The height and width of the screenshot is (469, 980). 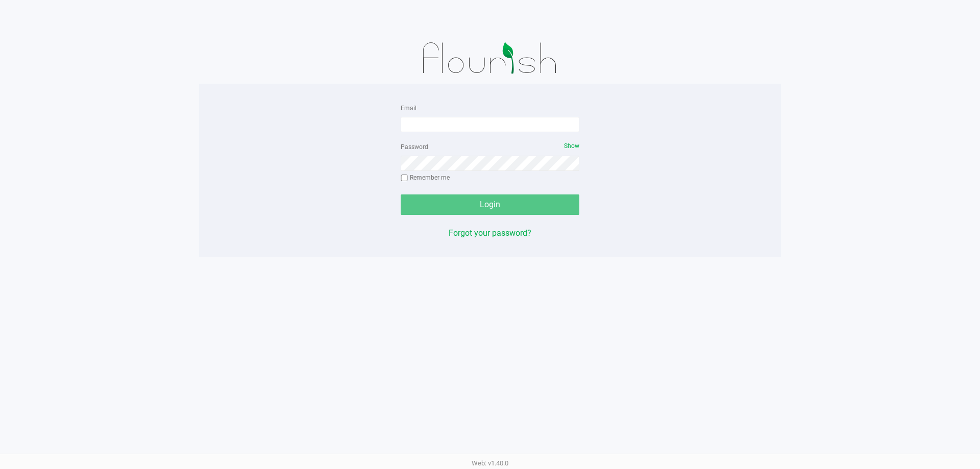 I want to click on label: Password, so click(x=414, y=147).